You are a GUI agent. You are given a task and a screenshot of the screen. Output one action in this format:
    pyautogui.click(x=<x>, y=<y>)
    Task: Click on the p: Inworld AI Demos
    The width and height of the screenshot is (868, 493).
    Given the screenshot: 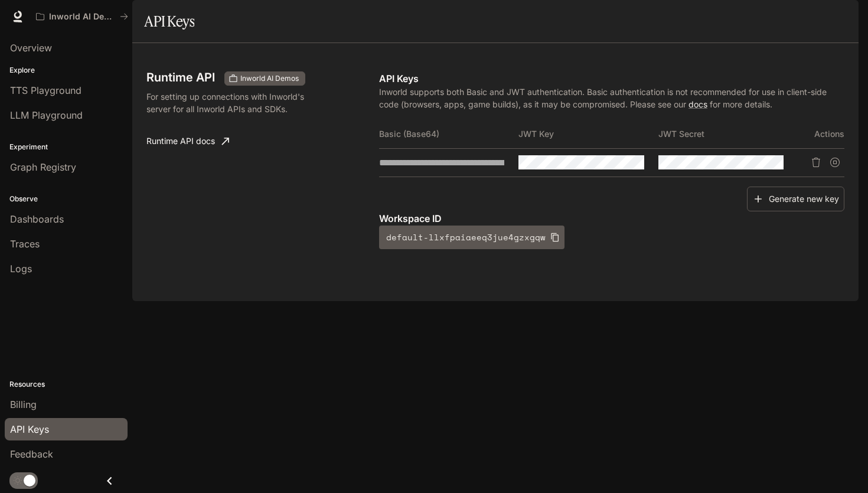 What is the action you would take?
    pyautogui.click(x=82, y=17)
    